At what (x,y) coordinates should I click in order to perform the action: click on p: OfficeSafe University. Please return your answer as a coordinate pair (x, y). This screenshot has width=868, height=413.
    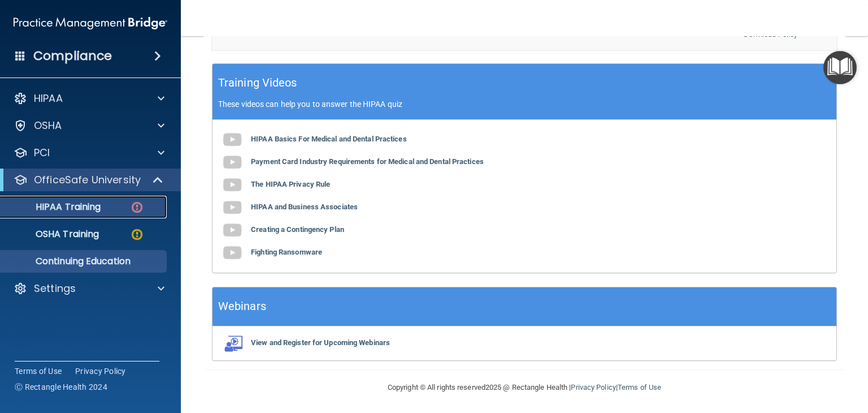
    Looking at the image, I should click on (87, 180).